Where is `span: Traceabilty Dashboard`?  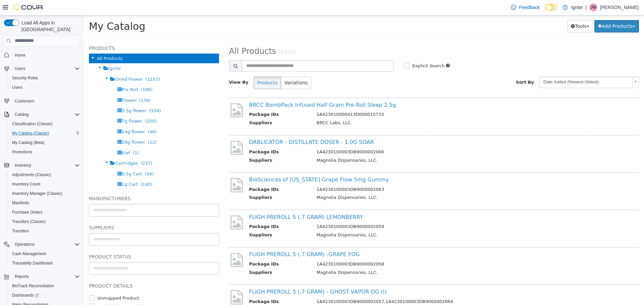 span: Traceabilty Dashboard is located at coordinates (44, 264).